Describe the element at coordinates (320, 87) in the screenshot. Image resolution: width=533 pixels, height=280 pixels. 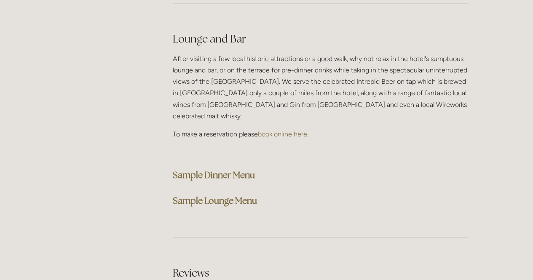
I see `p: After visiting a few local historic attractions or a good walk, why not relax in the hotel's sump...` at that location.